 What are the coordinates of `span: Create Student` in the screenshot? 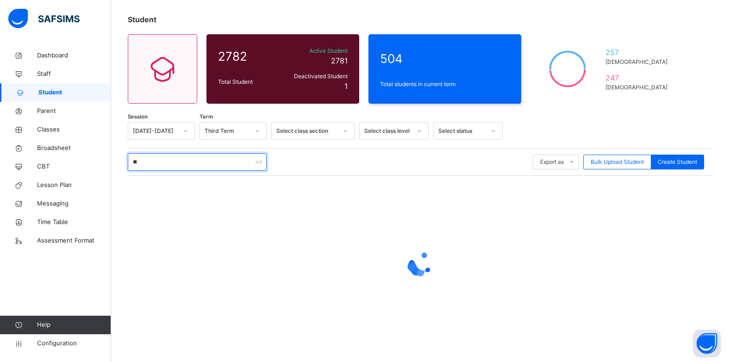 It's located at (677, 162).